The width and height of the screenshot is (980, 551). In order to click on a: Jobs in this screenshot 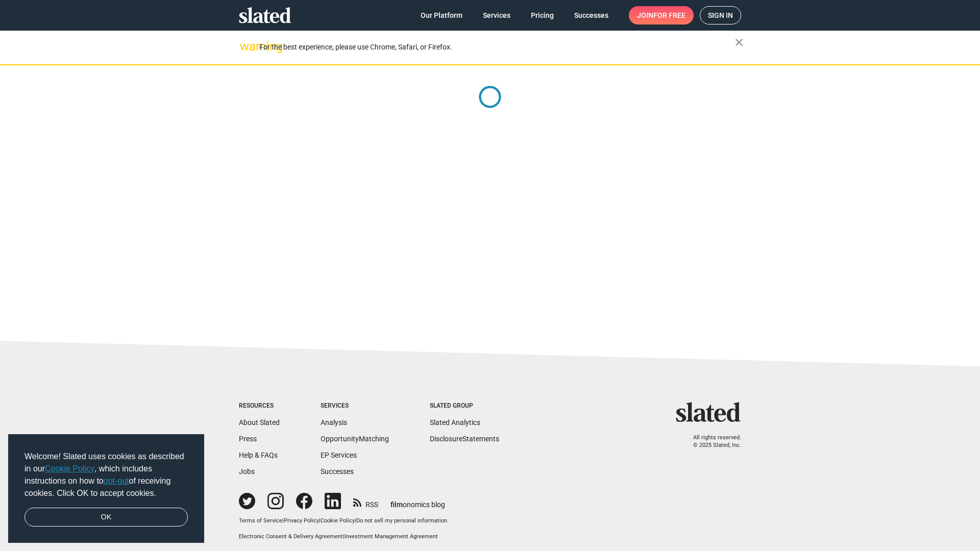, I will do `click(246, 472)`.